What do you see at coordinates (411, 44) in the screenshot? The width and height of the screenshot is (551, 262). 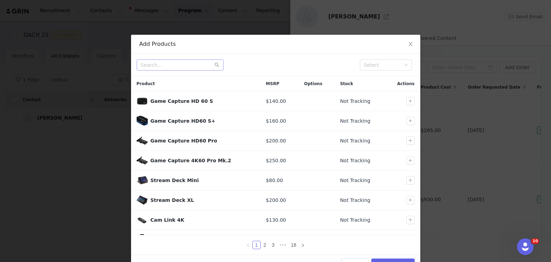 I see `button: Close` at bounding box center [411, 44].